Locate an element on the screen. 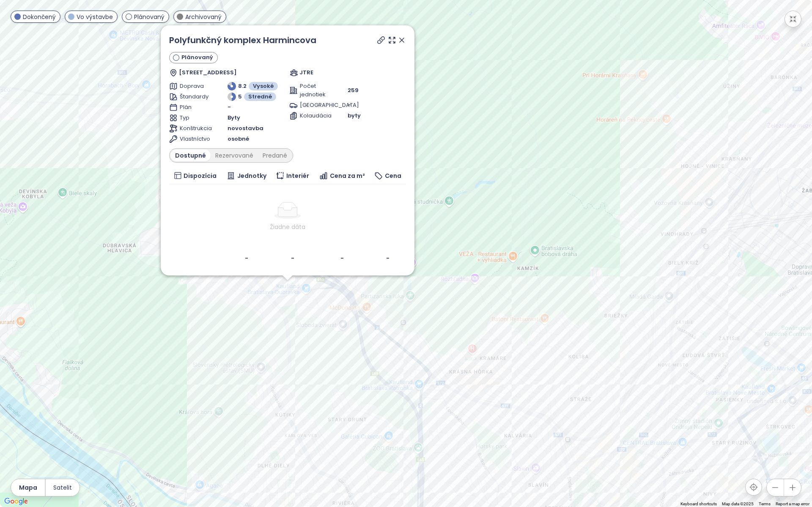 The width and height of the screenshot is (812, 507). span: Satelit is located at coordinates (63, 488).